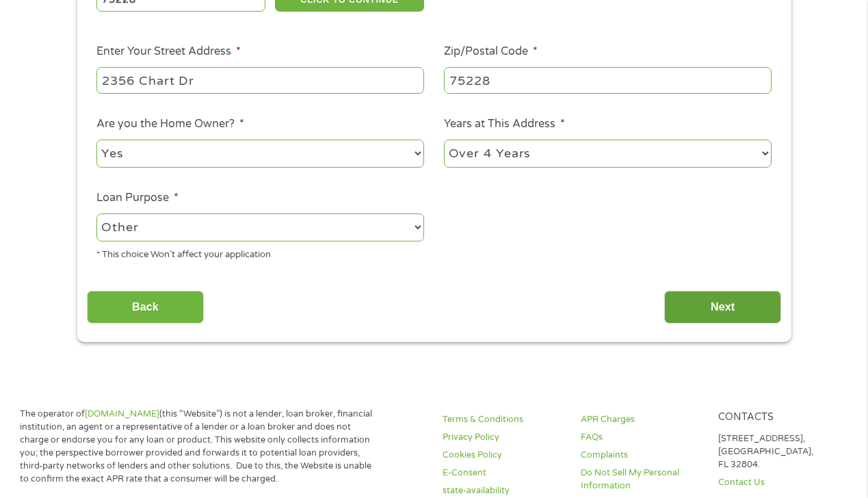 This screenshot has width=868, height=498. What do you see at coordinates (780, 482) in the screenshot?
I see `a: Contact Us` at bounding box center [780, 482].